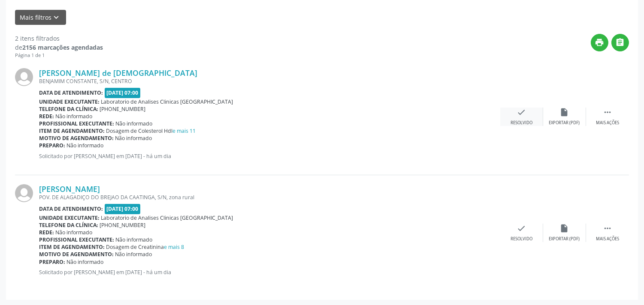 Image resolution: width=644 pixels, height=305 pixels. I want to click on strong: 2156 marcações agendadas, so click(62, 47).